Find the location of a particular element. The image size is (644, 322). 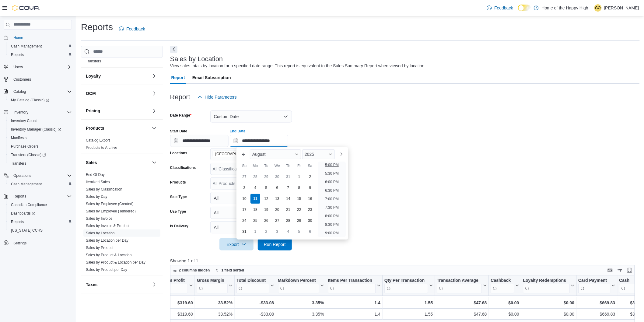

div: 1.55 is located at coordinates (408, 303).